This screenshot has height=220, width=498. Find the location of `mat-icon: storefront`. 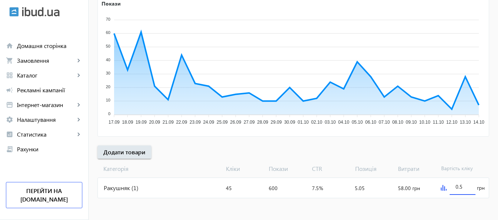

mat-icon: storefront is located at coordinates (10, 105).